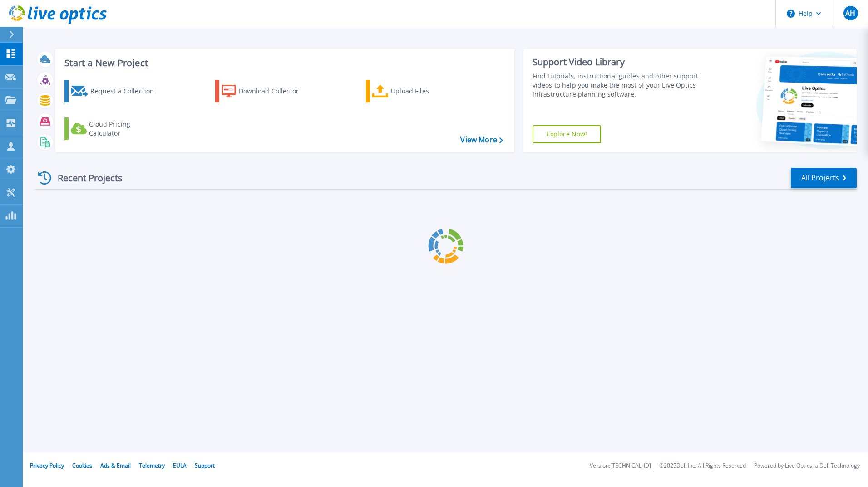 The width and height of the screenshot is (868, 487). Describe the element at coordinates (180, 466) in the screenshot. I see `a: EULA` at that location.